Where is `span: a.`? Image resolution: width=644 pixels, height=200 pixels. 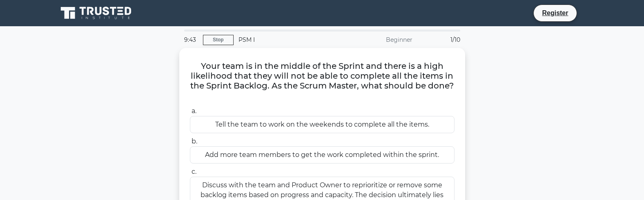
span: a. is located at coordinates (194, 110).